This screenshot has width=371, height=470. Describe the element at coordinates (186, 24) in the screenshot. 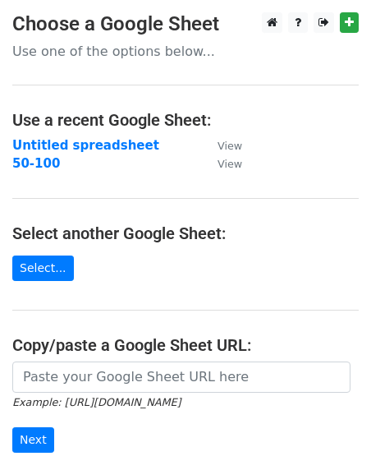

I see `h3: Choose a Google Sheet` at that location.